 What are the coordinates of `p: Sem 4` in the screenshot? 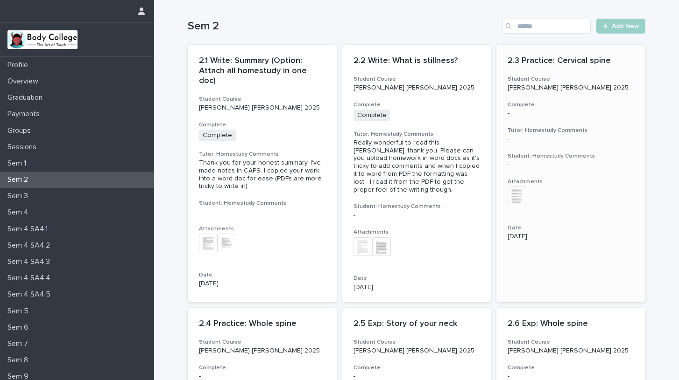 It's located at (20, 212).